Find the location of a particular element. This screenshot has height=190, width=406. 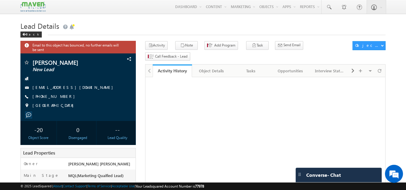

div: Tasks is located at coordinates (251, 71).